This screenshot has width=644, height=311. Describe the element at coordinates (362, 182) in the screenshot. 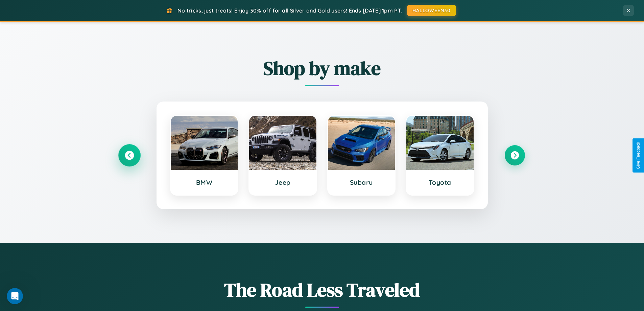

I see `h3: Subaru` at that location.